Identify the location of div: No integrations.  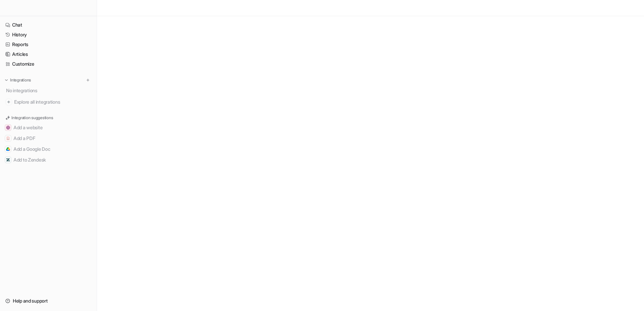
(49, 90).